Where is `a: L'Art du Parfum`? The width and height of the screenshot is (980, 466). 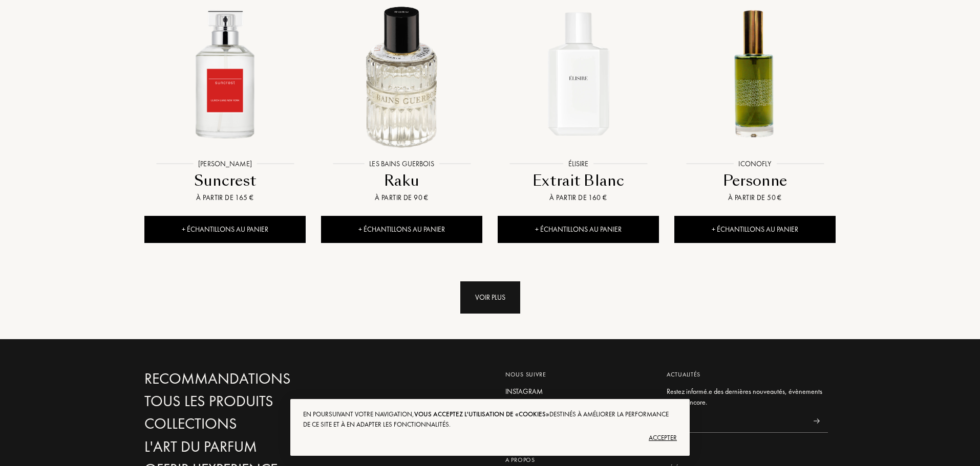
a: L'Art du Parfum is located at coordinates (254, 446).